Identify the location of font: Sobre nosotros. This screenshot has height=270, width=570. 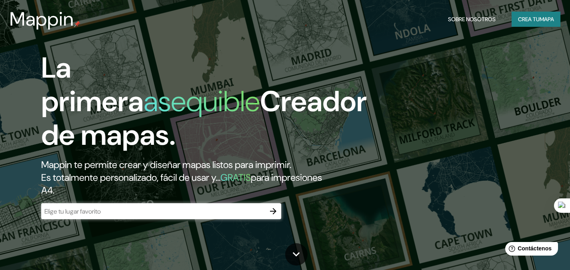
(471, 19).